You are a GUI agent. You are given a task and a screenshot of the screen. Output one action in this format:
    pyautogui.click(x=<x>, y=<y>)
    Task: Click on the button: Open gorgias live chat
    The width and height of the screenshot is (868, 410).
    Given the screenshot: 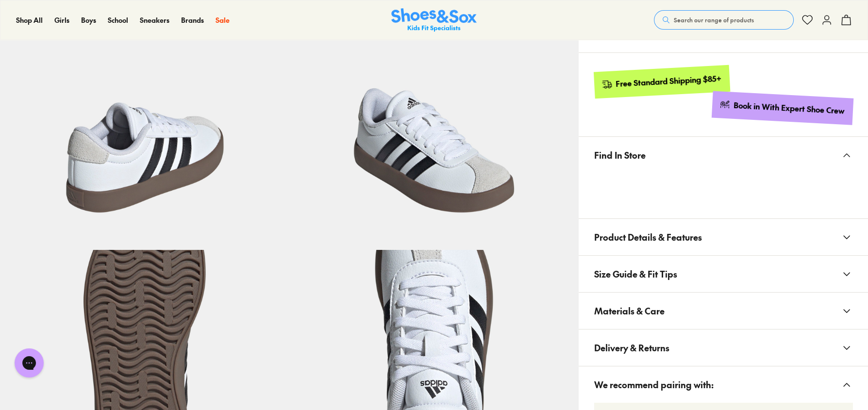 What is the action you would take?
    pyautogui.click(x=19, y=18)
    